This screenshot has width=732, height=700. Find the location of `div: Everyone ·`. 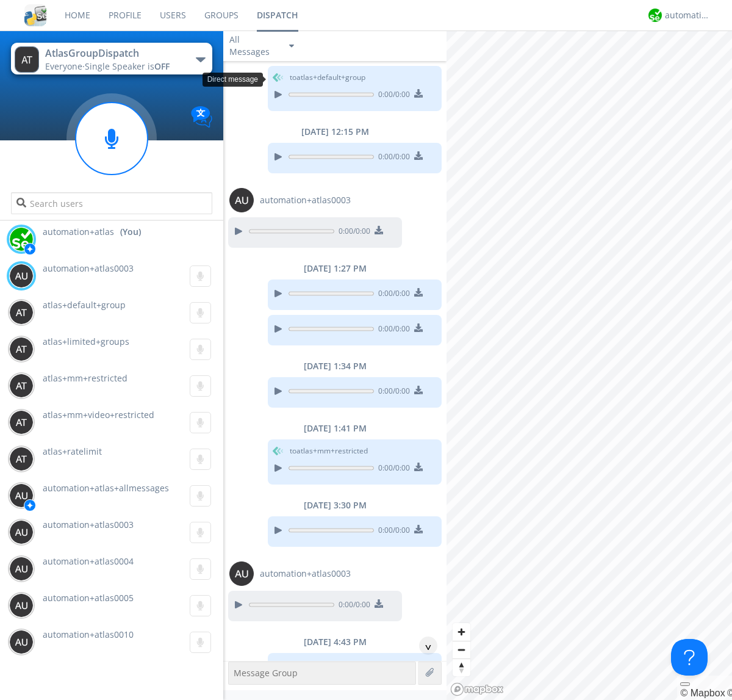

div: Everyone · is located at coordinates (113, 67).